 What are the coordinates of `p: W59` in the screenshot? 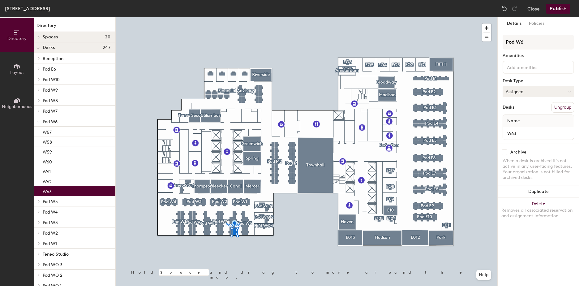 It's located at (47, 151).